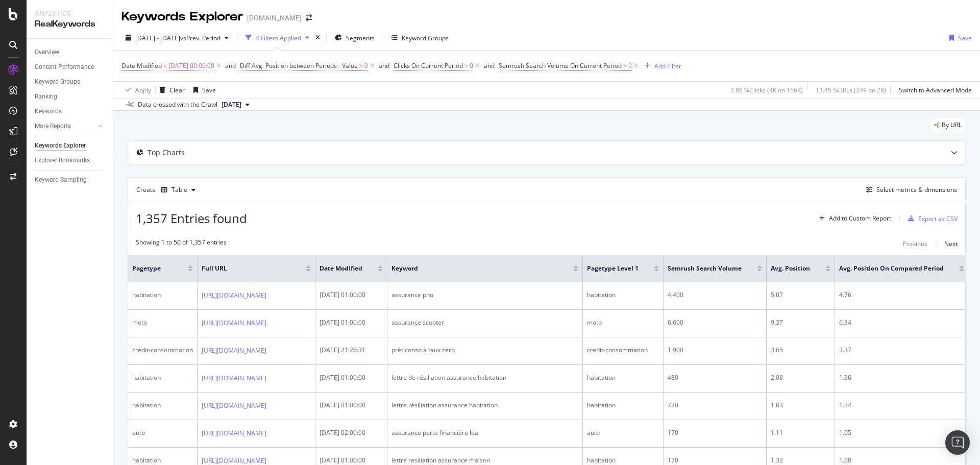 The width and height of the screenshot is (980, 465). Describe the element at coordinates (715, 406) in the screenshot. I see `div: 720` at that location.